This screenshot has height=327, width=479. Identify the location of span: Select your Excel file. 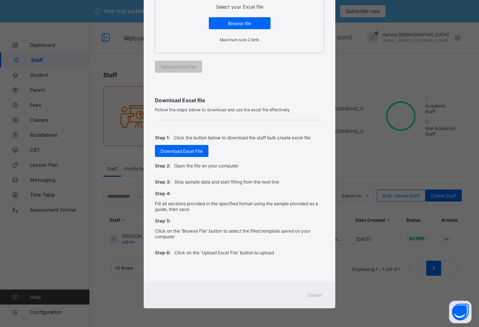
(240, 7).